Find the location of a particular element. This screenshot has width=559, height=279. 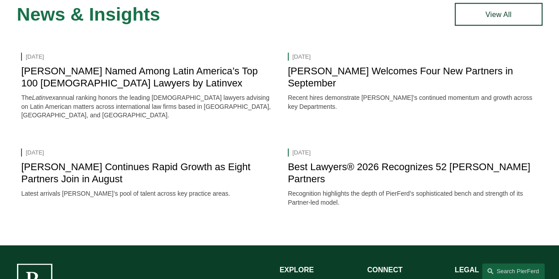

em: Latinvex is located at coordinates (44, 98).